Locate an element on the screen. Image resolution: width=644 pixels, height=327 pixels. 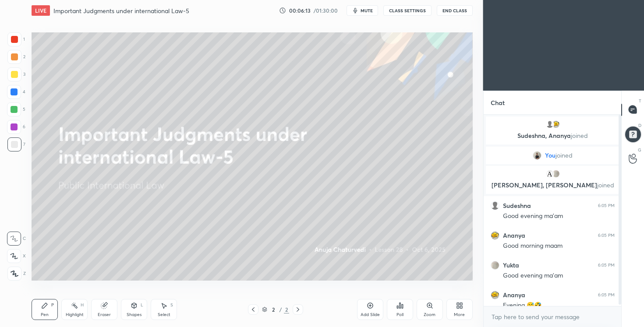
div: Good morning maam is located at coordinates (559, 246).